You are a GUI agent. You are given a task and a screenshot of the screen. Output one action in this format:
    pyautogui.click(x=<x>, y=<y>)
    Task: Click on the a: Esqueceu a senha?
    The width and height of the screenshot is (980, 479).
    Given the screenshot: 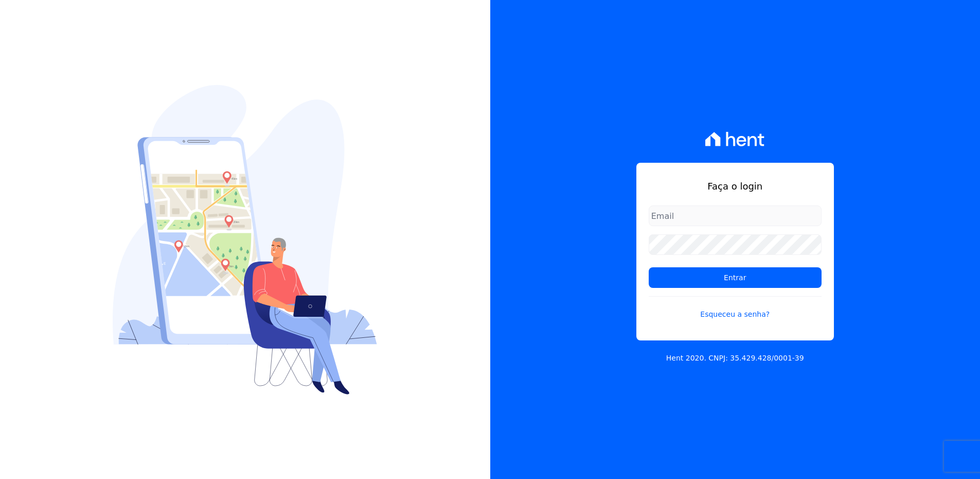 What is the action you would take?
    pyautogui.click(x=735, y=308)
    